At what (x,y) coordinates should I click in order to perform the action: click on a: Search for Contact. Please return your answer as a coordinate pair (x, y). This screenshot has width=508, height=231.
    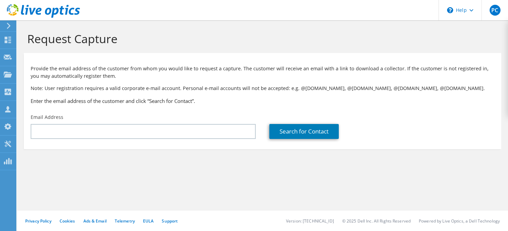
    Looking at the image, I should click on (304, 132).